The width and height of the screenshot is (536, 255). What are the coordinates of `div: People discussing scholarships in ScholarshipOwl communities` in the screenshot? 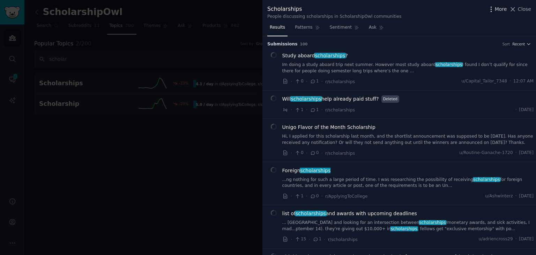 It's located at (335, 17).